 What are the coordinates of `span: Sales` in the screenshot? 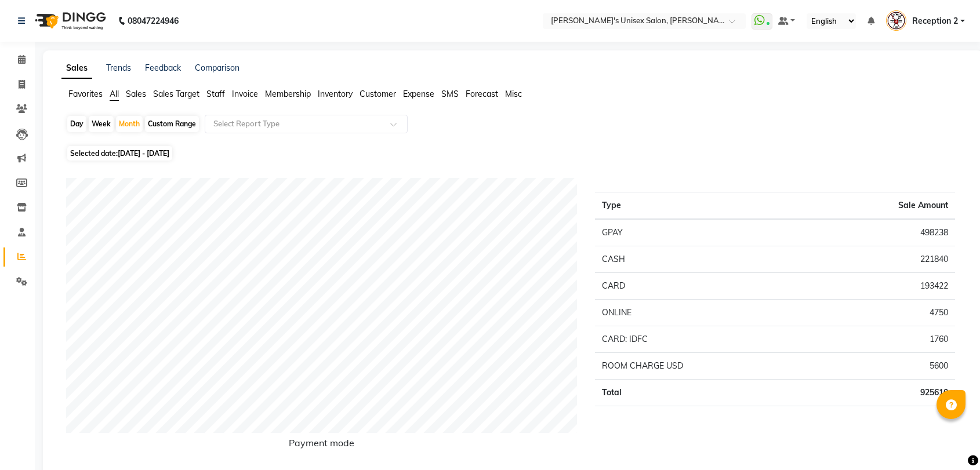 It's located at (135, 94).